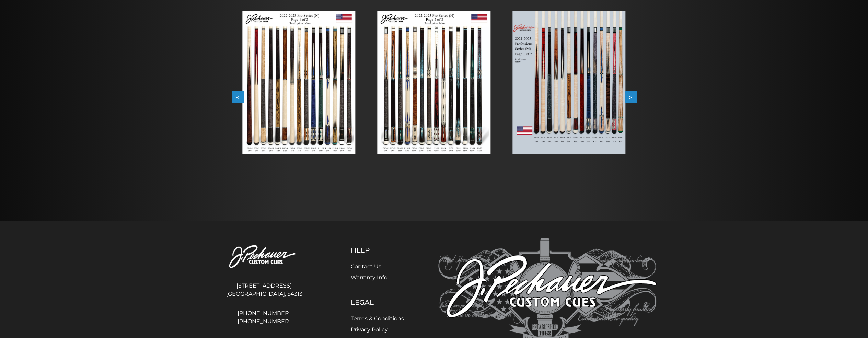  I want to click on img: Pechauer Custom Cues, so click(264, 256).